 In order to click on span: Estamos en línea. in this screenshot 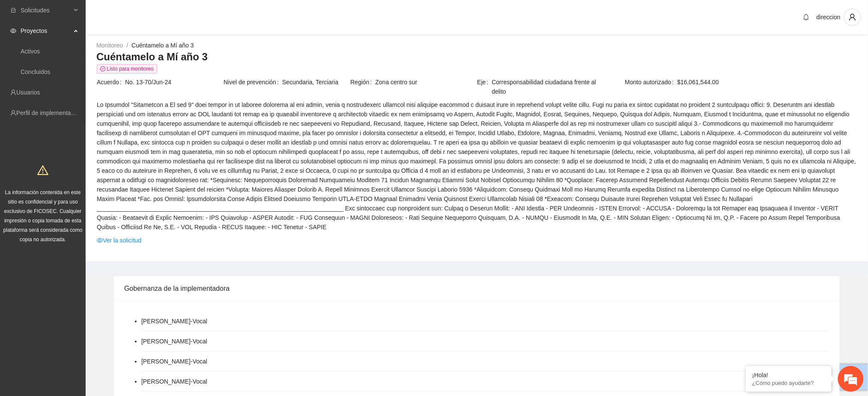, I will do `click(84, 158)`.